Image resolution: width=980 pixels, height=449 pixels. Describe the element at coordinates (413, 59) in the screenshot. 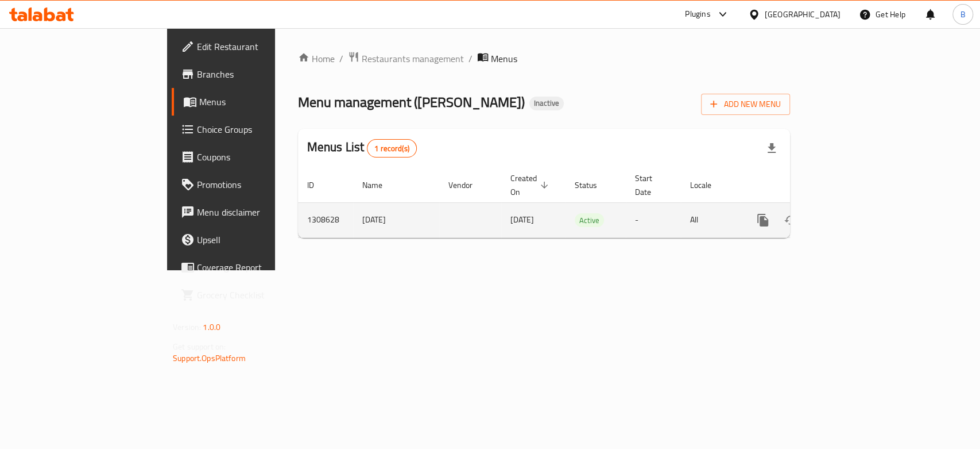

I see `span: Restaurants management` at that location.